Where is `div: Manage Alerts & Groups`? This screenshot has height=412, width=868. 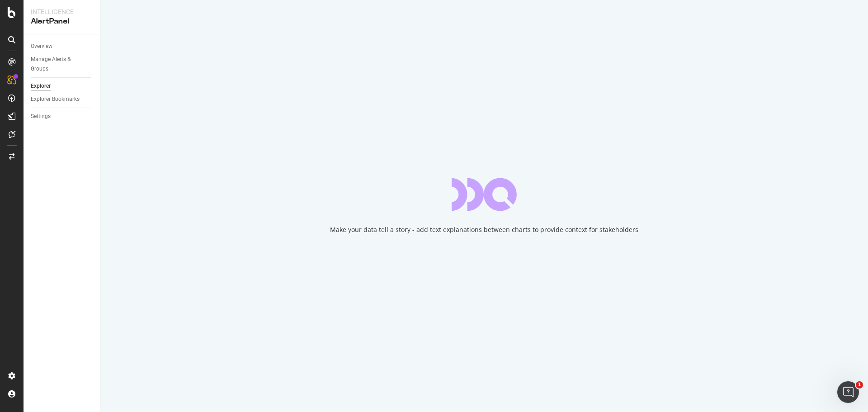 div: Manage Alerts & Groups is located at coordinates (58, 65).